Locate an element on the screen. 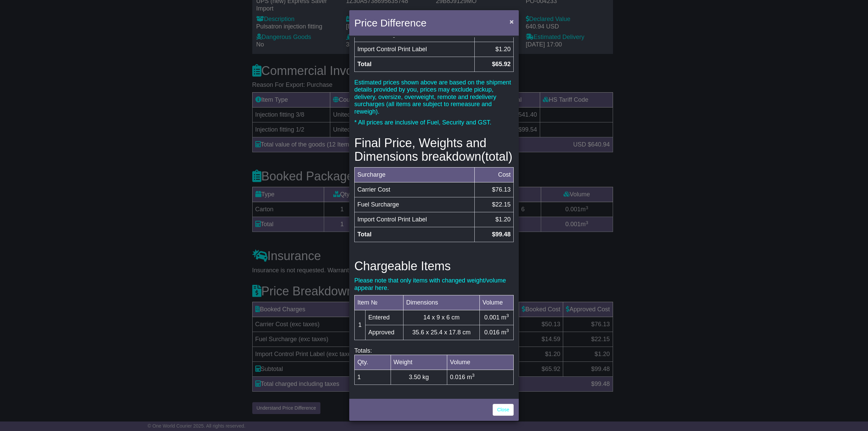  h4: Price Difference is located at coordinates (390, 22).